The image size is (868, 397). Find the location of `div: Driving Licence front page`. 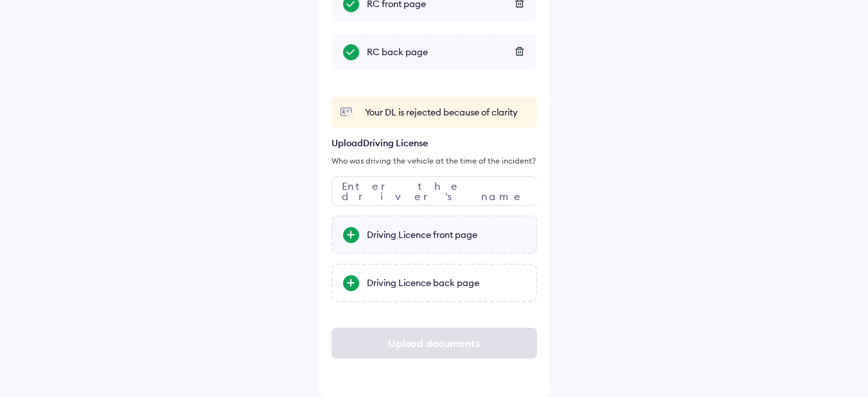

div: Driving Licence front page is located at coordinates (446, 235).